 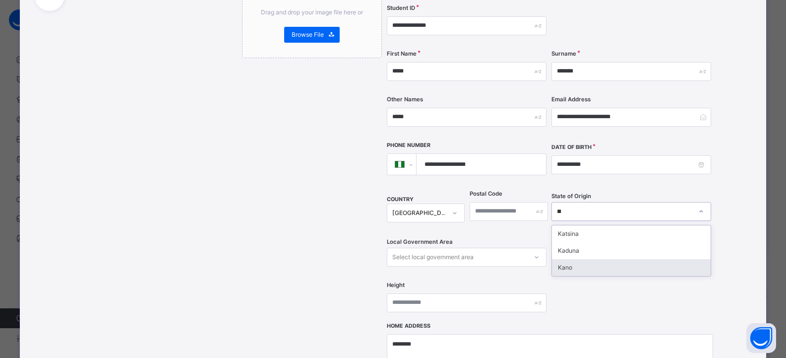 I want to click on label: Home Address, so click(x=409, y=326).